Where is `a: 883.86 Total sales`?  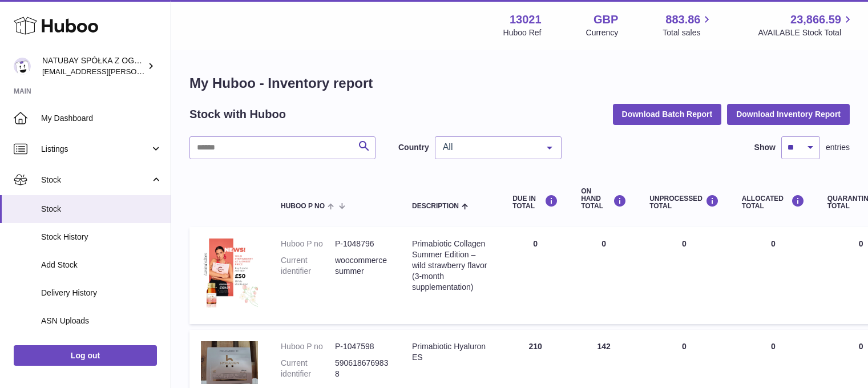
a: 883.86 Total sales is located at coordinates (688, 25).